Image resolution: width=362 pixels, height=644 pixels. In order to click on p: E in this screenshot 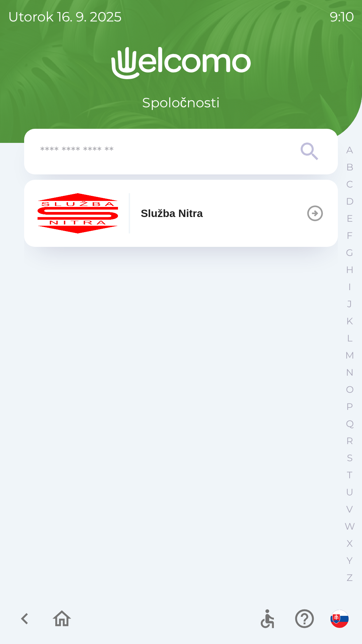, I will do `click(349, 218)`.